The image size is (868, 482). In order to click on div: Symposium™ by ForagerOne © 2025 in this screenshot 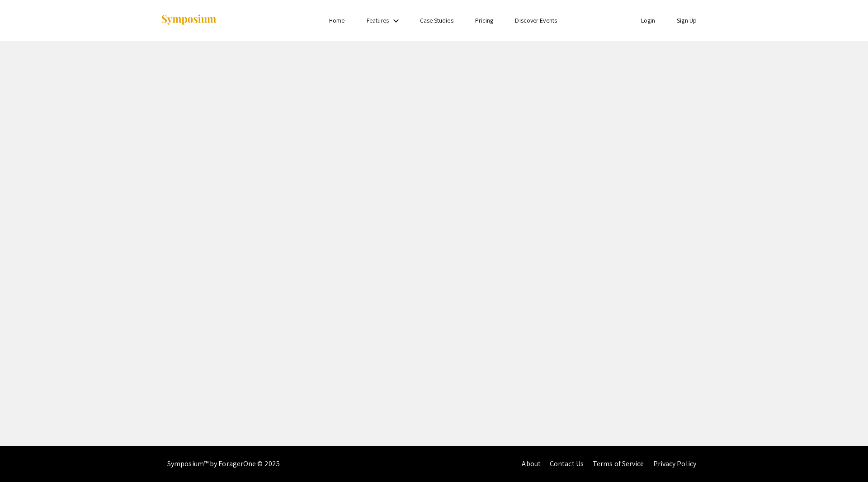, I will do `click(224, 464)`.